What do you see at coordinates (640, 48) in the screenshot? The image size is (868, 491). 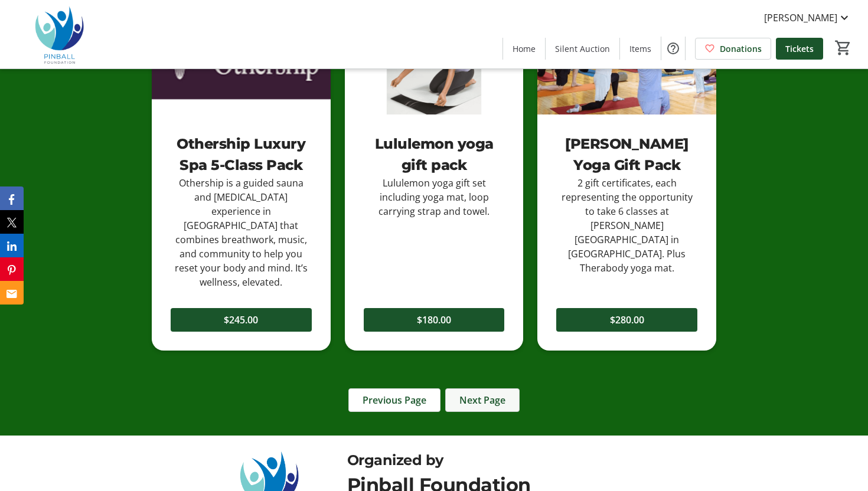 I see `a: Items` at bounding box center [640, 48].